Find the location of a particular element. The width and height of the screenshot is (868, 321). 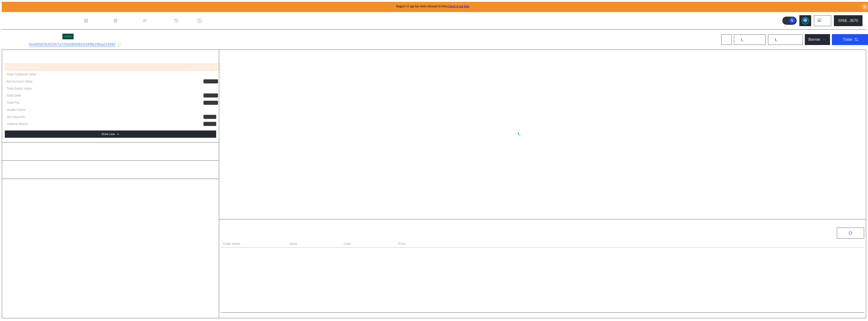

img: chain logo is located at coordinates (820, 21).